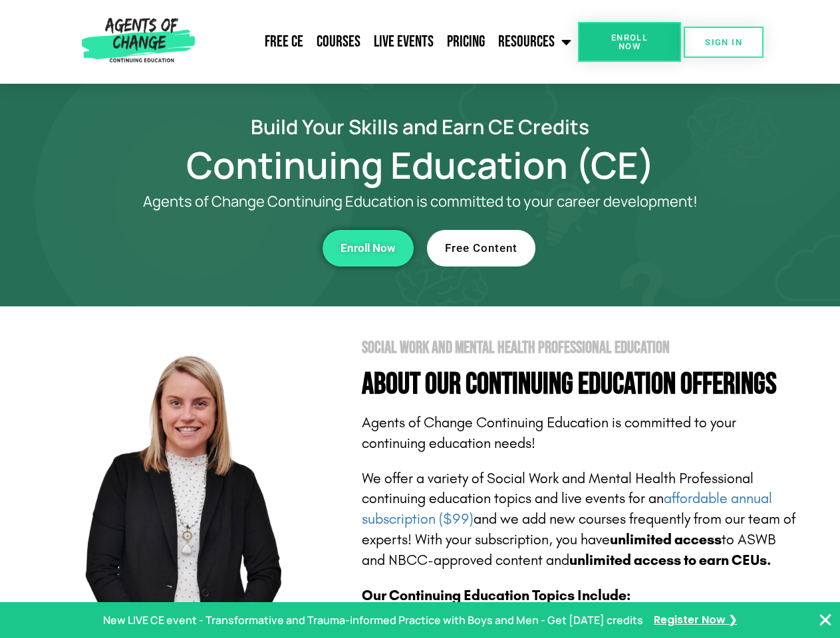  I want to click on button: Close Banner, so click(825, 620).